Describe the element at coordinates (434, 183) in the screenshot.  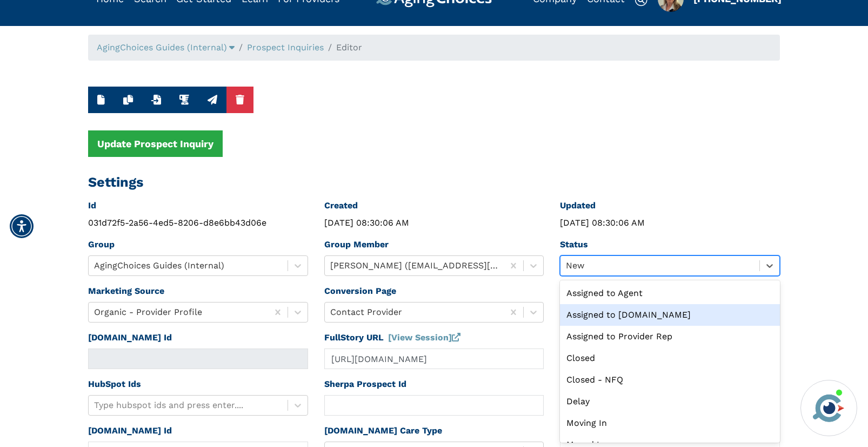
I see `h2: Settings` at that location.